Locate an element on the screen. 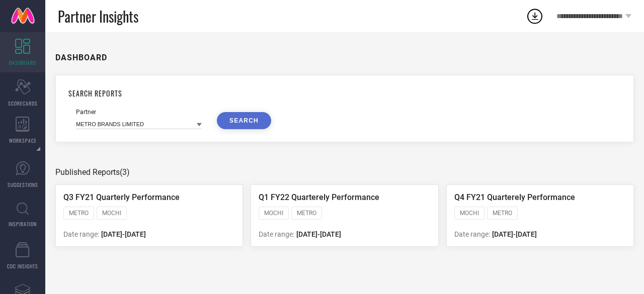 The image size is (644, 294). span: Q3 FY21 Quarterly Performance is located at coordinates (121, 198).